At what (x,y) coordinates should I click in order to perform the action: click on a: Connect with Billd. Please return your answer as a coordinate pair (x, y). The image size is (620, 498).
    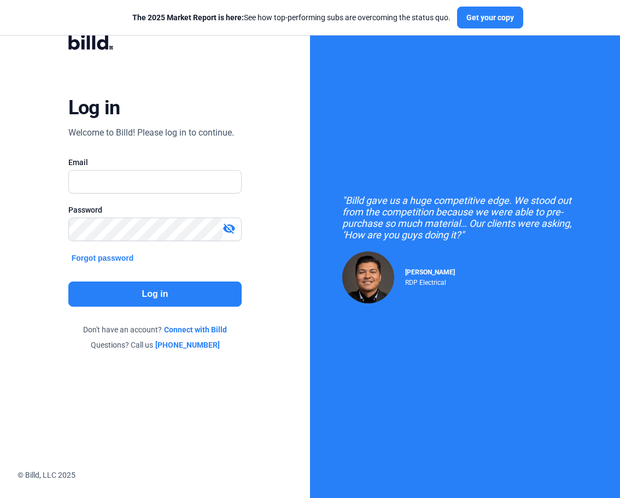
    Looking at the image, I should click on (195, 330).